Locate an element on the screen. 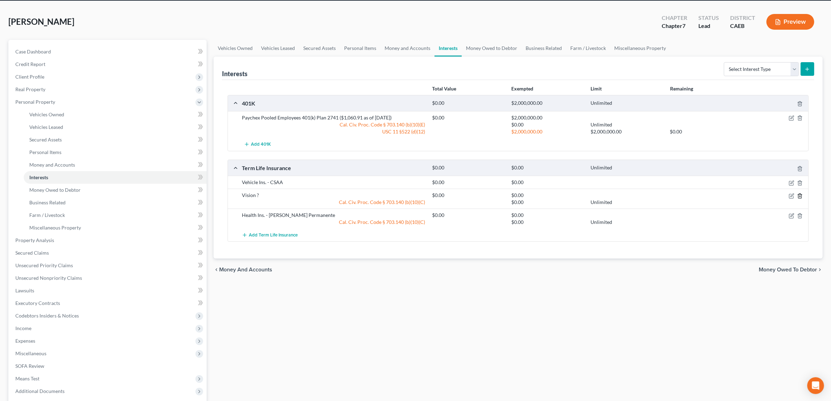  span: Means Test is located at coordinates (27, 378).